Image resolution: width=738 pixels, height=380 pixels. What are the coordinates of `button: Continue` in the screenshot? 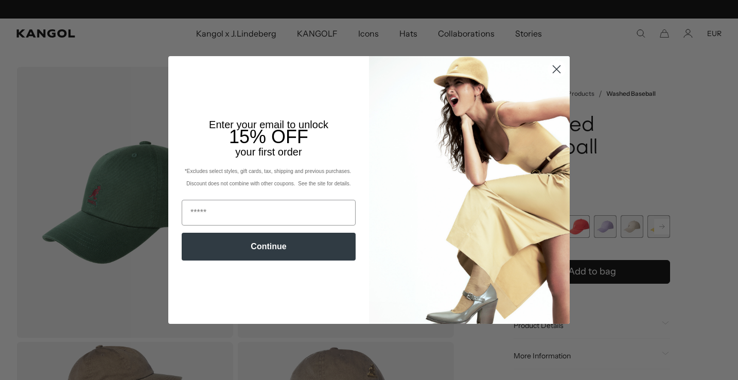 It's located at (269, 247).